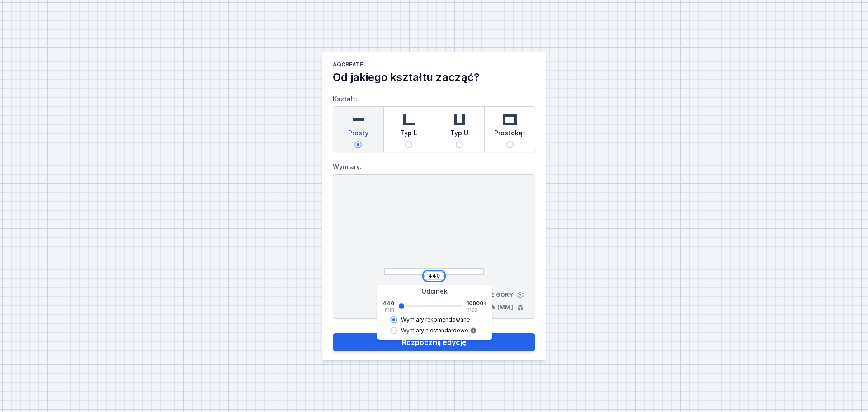 The width and height of the screenshot is (868, 412). Describe the element at coordinates (434, 78) in the screenshot. I see `h2: Od jakiego kształtu zacząć?` at that location.